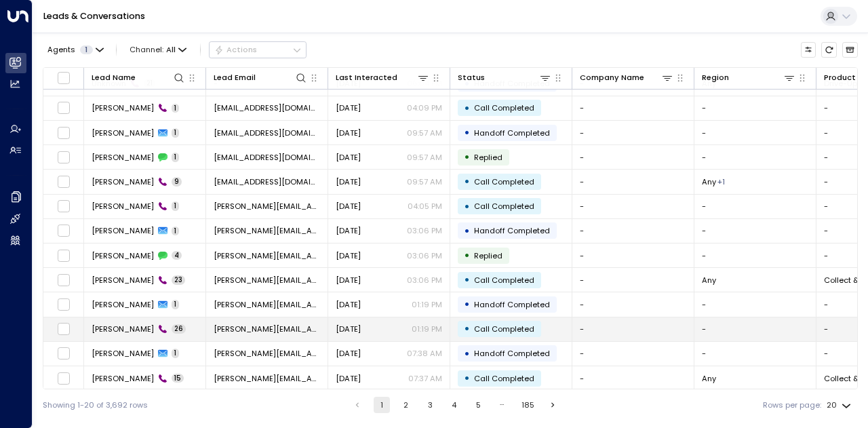 The height and width of the screenshot is (428, 868). Describe the element at coordinates (61, 50) in the screenshot. I see `span: Agents` at that location.